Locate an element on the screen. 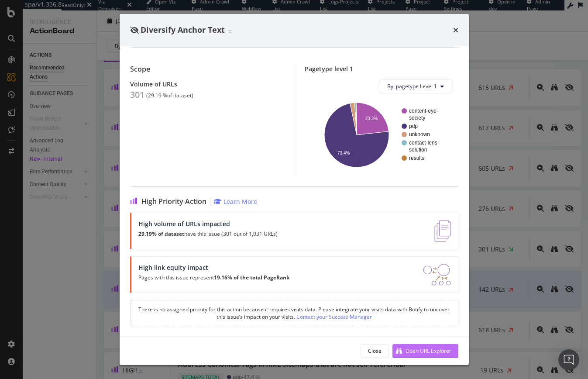  button: By: pagetype Level 1 is located at coordinates (416, 86).